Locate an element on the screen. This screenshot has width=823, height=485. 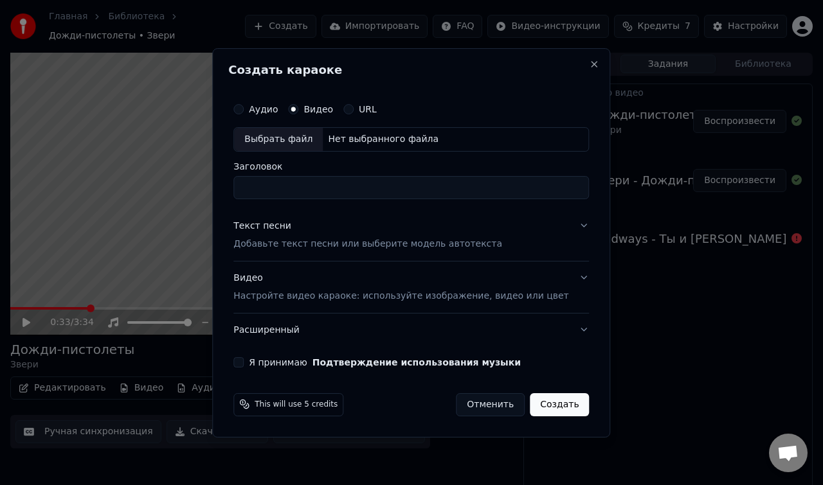
div: Выбрать файл is located at coordinates (278, 139).